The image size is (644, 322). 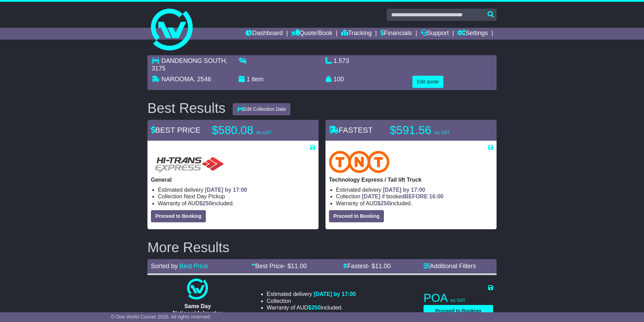 I want to click on span: 100, so click(x=338, y=79).